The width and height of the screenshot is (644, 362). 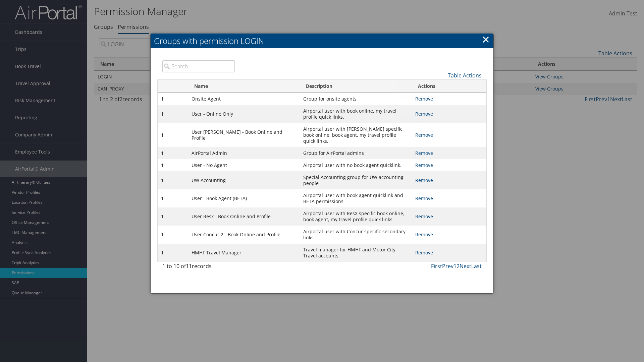 What do you see at coordinates (244, 180) in the screenshot?
I see `td: UW Accounting` at bounding box center [244, 180].